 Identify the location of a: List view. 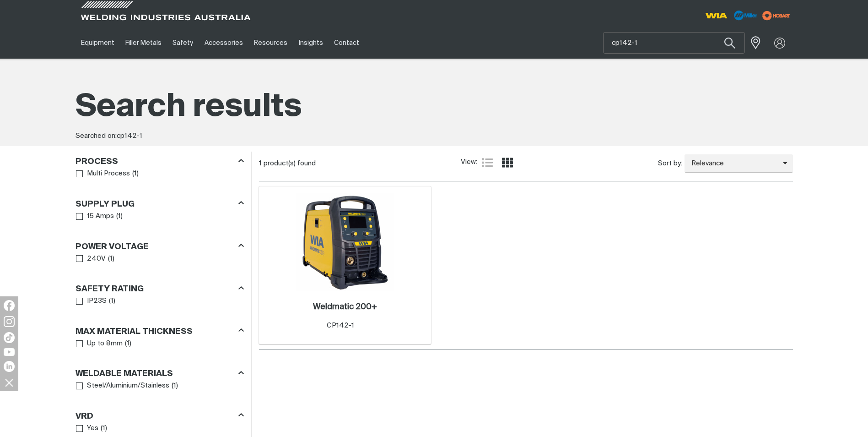
(487, 162).